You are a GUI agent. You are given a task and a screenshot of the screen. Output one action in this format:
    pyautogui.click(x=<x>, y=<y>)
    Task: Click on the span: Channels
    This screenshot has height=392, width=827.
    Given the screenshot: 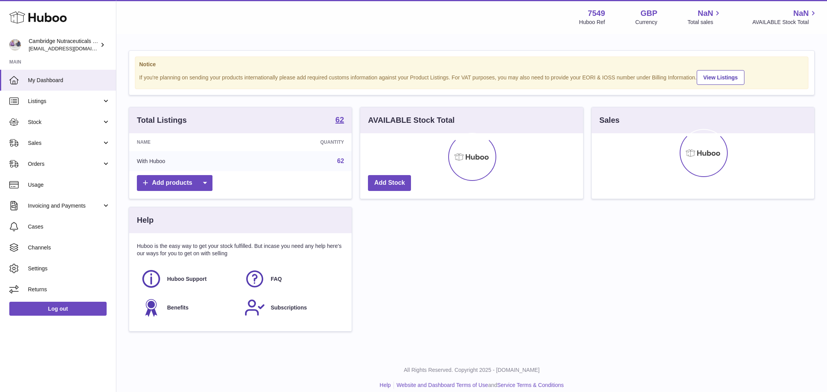 What is the action you would take?
    pyautogui.click(x=69, y=248)
    